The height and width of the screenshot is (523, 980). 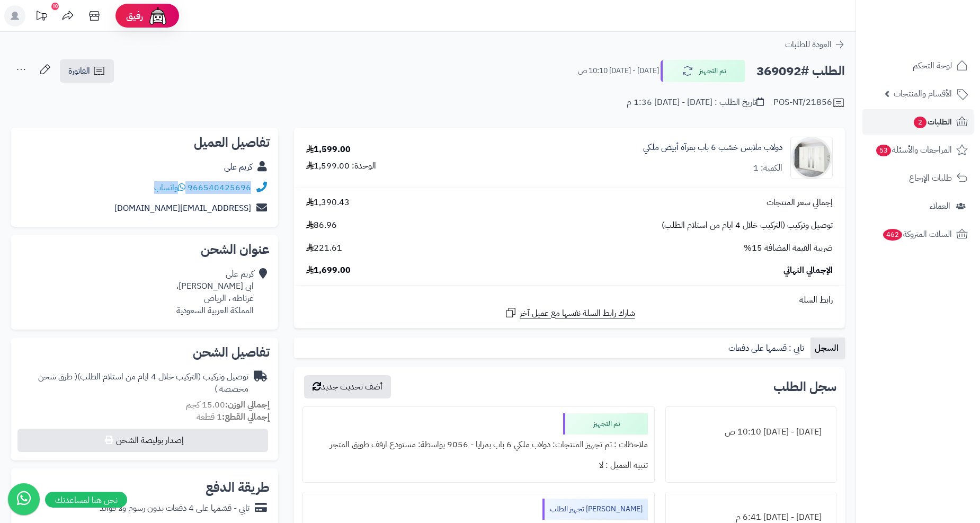 I want to click on img: 1733065410-1-90x90.jpg, so click(x=811, y=158).